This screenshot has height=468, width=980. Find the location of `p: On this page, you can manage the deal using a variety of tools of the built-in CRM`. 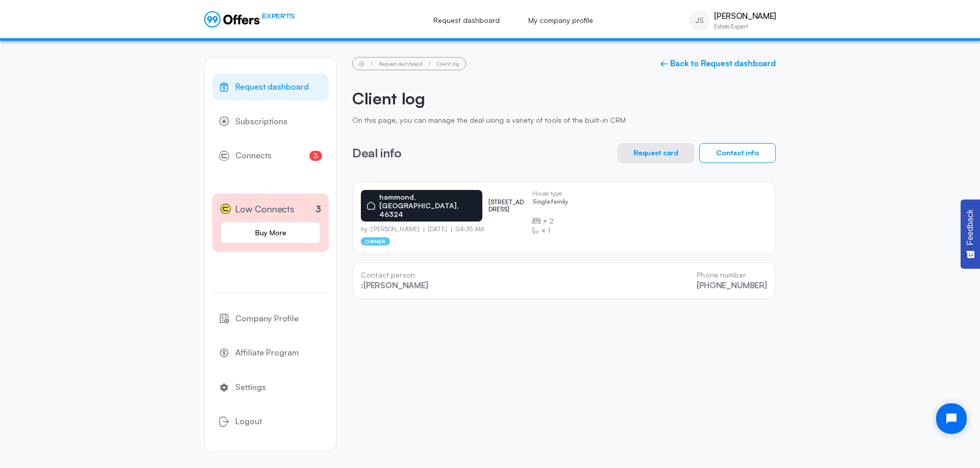

p: On this page, you can manage the deal using a variety of tools of the built-in CRM is located at coordinates (564, 121).